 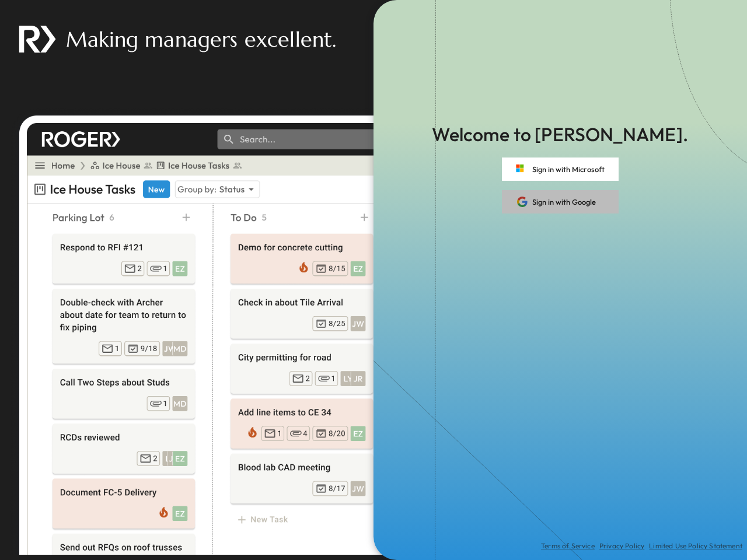 What do you see at coordinates (621, 546) in the screenshot?
I see `a: Privacy Policy` at bounding box center [621, 546].